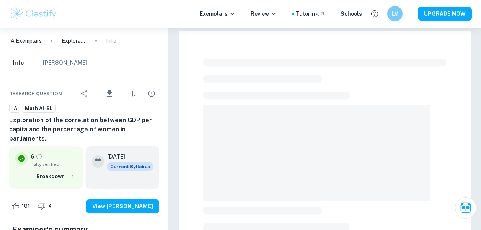  Describe the element at coordinates (54, 164) in the screenshot. I see `span: Fully verified` at that location.